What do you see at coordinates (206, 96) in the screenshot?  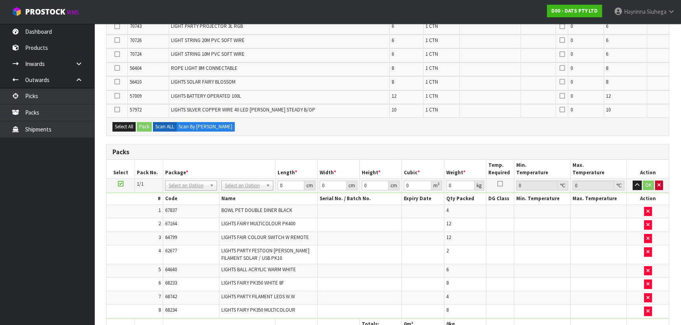 I see `span: LIGHTS BATTERY OPERATED 100L` at bounding box center [206, 96].